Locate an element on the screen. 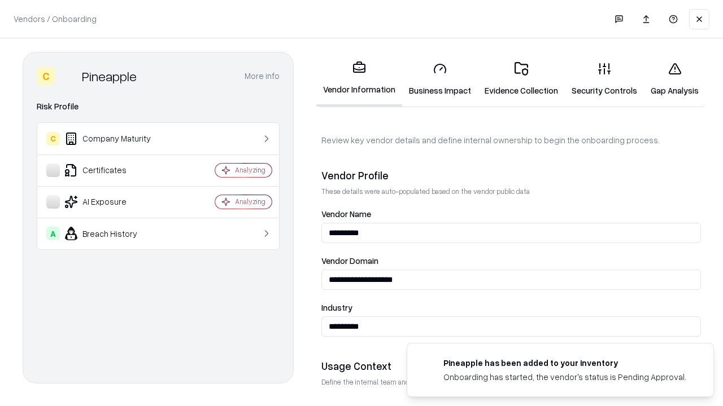  p: These details were auto-populated based on the vendor public data is located at coordinates (511, 191).